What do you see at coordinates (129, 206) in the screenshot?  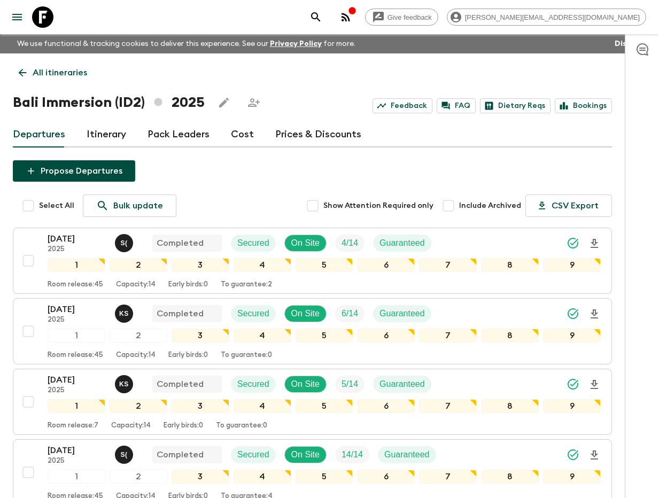 I see `a: Bulk update` at bounding box center [129, 206].